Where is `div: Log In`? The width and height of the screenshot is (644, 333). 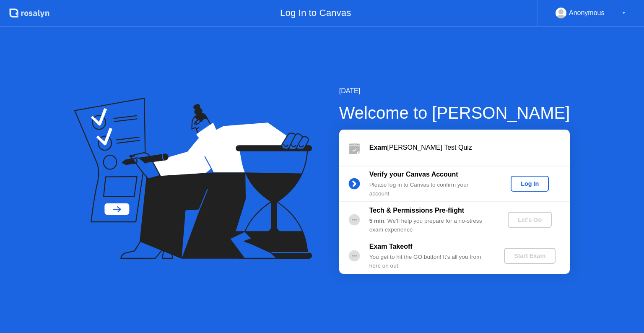
div: Log In is located at coordinates (530, 184).